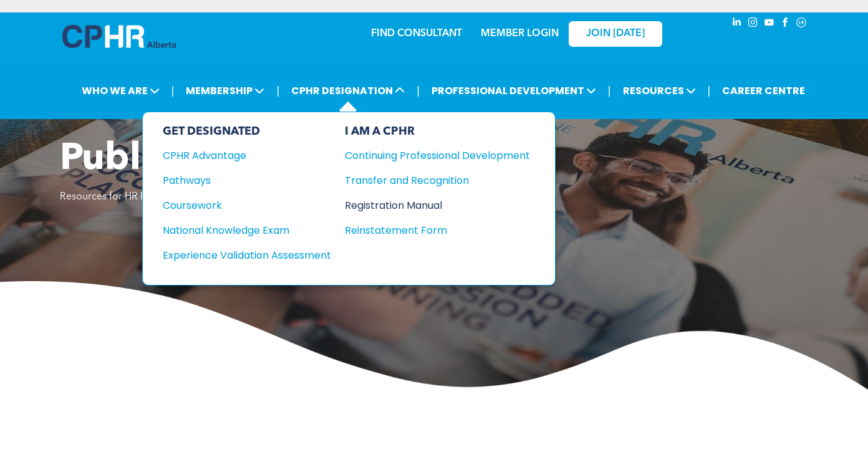 The width and height of the screenshot is (868, 465). Describe the element at coordinates (736, 24) in the screenshot. I see `a: linkedin` at that location.